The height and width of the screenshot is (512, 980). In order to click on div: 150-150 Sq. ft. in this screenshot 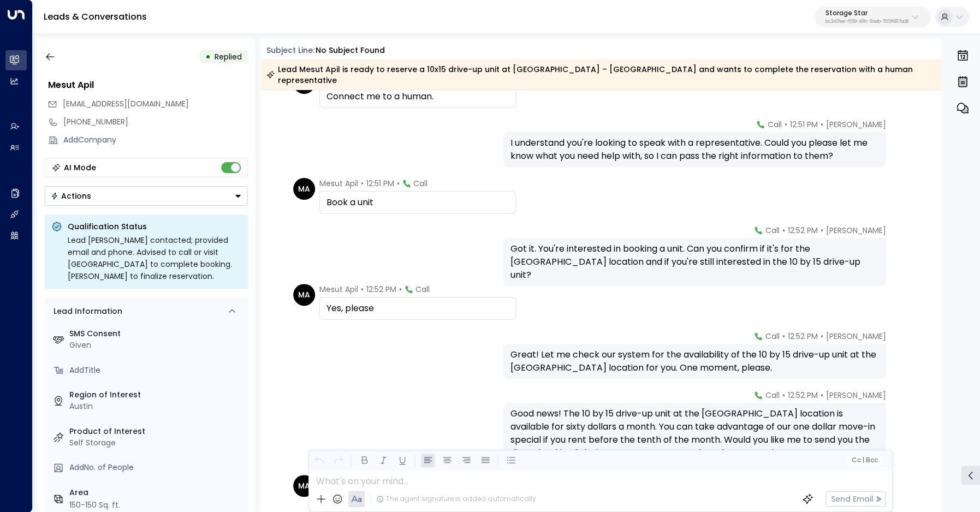, I will do `click(94, 505)`.